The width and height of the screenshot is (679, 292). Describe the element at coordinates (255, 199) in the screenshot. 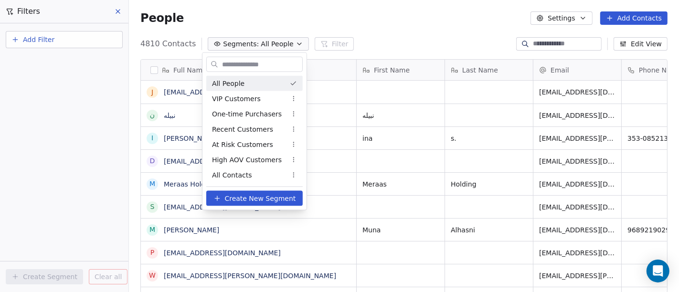

I see `button: Create New Segment` at that location.